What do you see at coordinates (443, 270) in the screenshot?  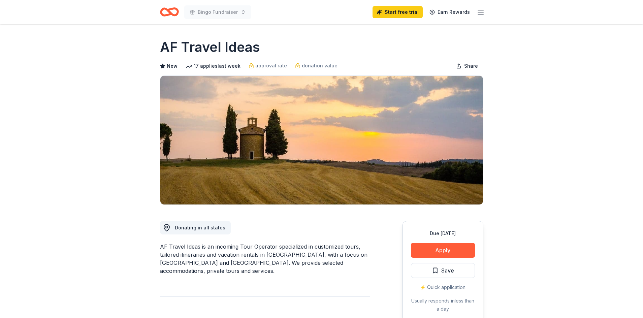 I see `button: Save` at bounding box center [443, 270].